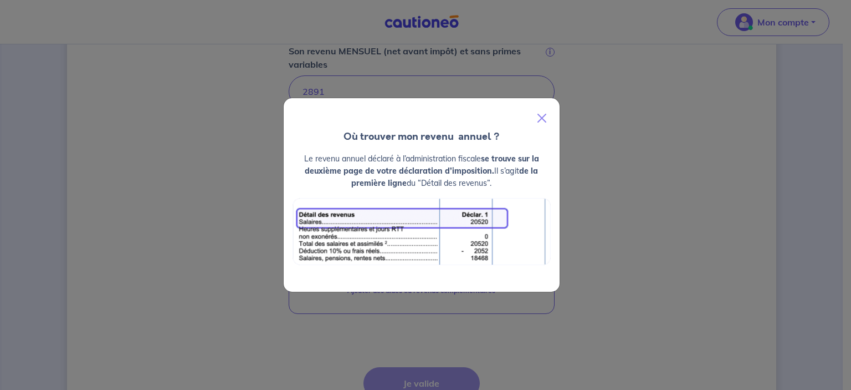 The width and height of the screenshot is (851, 390). Describe the element at coordinates (542, 118) in the screenshot. I see `button: Close` at that location.